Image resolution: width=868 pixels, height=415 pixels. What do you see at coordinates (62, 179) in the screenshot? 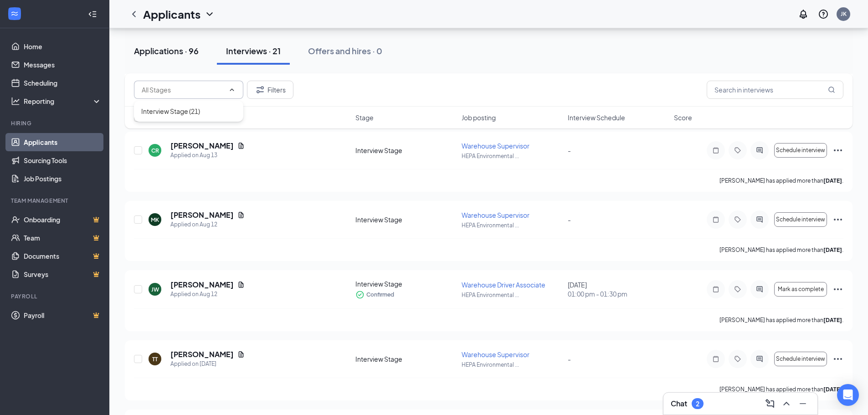
I see `a: Job Postings` at bounding box center [62, 179].